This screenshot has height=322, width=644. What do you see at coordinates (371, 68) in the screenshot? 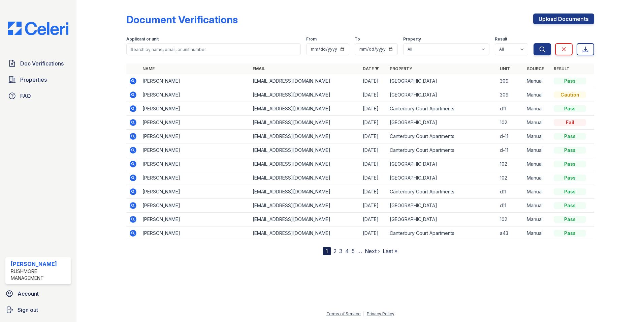
I see `a: Date ▼` at bounding box center [371, 68].